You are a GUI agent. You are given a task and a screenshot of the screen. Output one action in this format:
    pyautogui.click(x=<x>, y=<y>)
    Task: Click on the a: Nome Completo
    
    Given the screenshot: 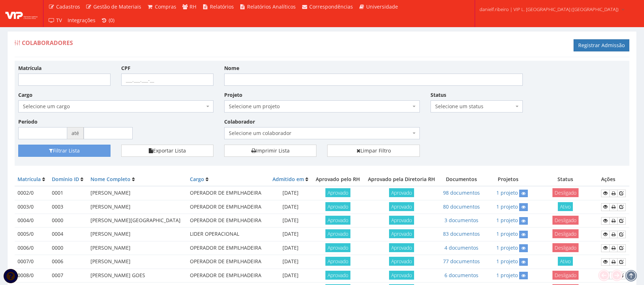 What is the action you would take?
    pyautogui.click(x=110, y=179)
    